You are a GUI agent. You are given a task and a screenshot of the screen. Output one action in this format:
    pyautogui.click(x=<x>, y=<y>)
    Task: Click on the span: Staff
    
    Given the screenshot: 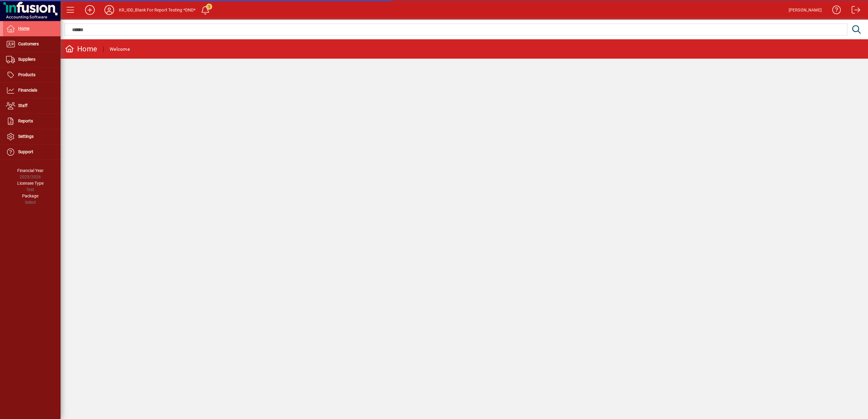 What is the action you would take?
    pyautogui.click(x=23, y=106)
    